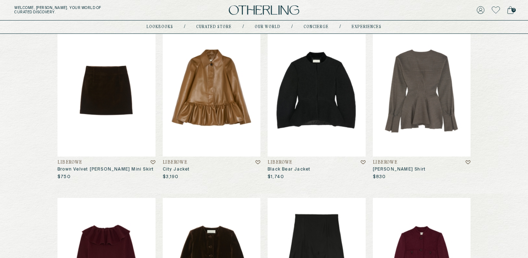 This screenshot has height=258, width=528. What do you see at coordinates (511, 10) in the screenshot?
I see `a: 0` at bounding box center [511, 10].